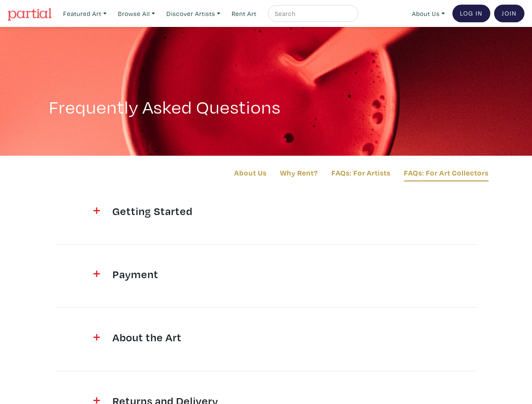  I want to click on a: Rent Art, so click(244, 14).